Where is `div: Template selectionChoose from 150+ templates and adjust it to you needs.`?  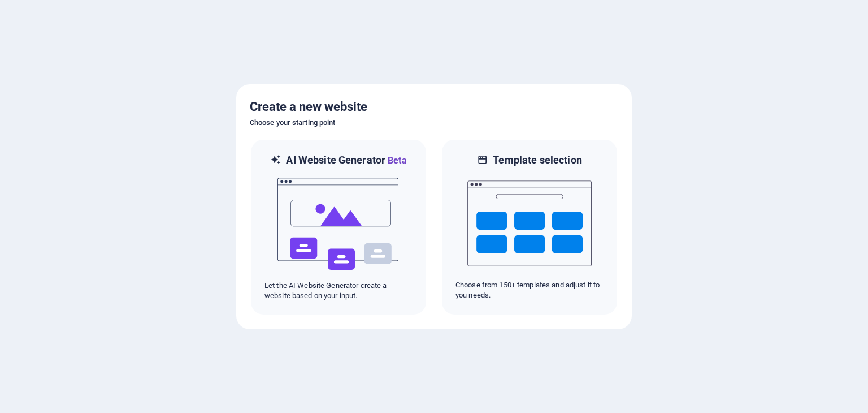
div: Template selectionChoose from 150+ templates and adjust it to you needs. is located at coordinates (529, 226).